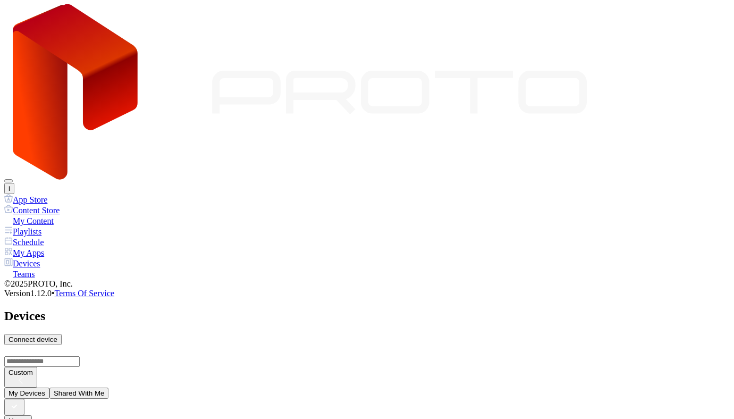  Describe the element at coordinates (21, 377) in the screenshot. I see `button: Custom` at that location.